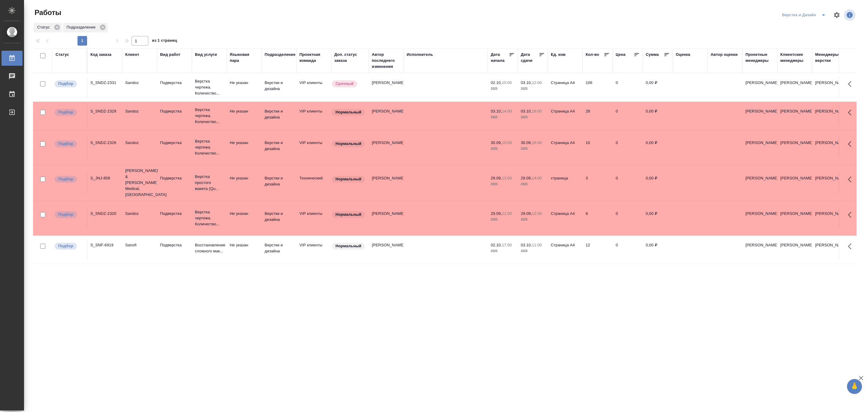  I want to click on div: Цена, so click(621, 54).